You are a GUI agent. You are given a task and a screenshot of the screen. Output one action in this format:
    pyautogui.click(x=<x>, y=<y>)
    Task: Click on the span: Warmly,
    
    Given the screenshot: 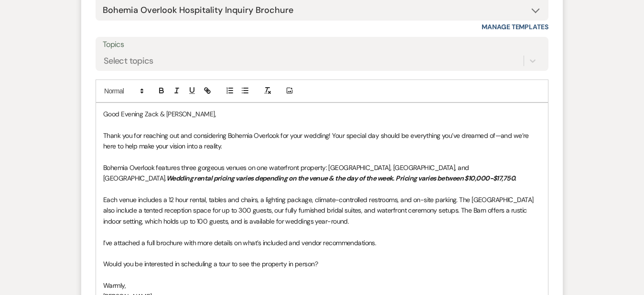 What is the action you would take?
    pyautogui.click(x=114, y=285)
    